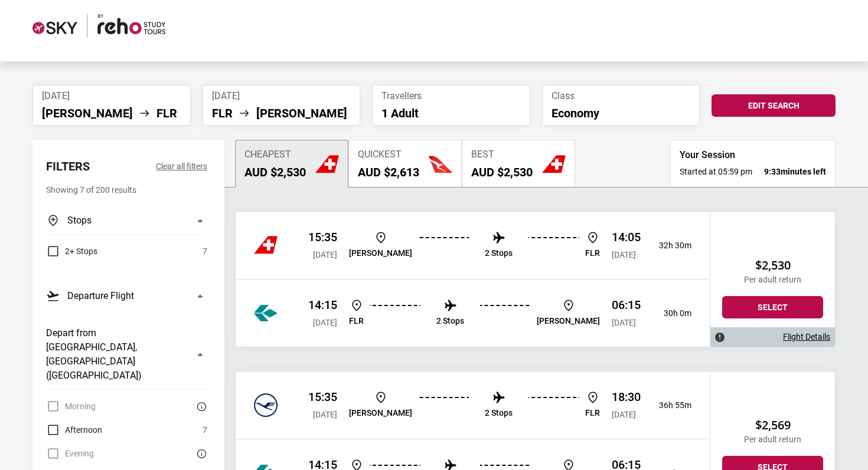 This screenshot has height=470, width=868. Describe the element at coordinates (773, 106) in the screenshot. I see `button: Edit Search` at that location.